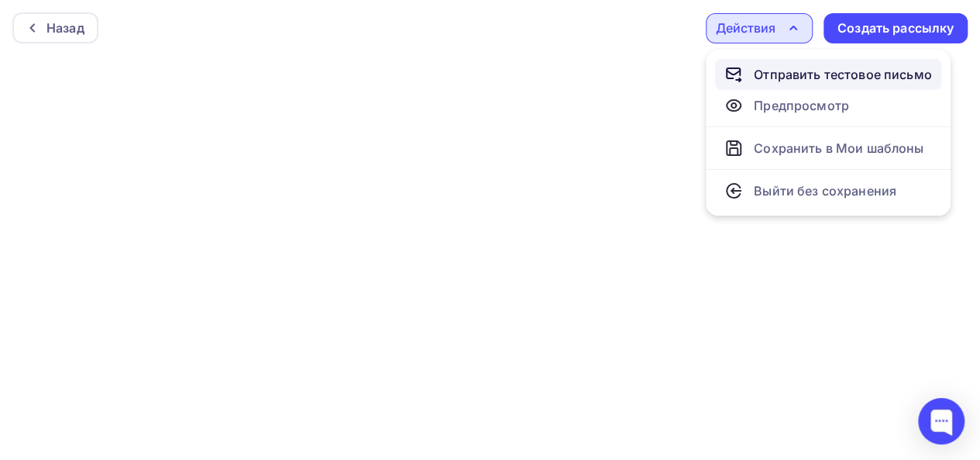 The height and width of the screenshot is (460, 980). I want to click on button: Действия, so click(760, 28).